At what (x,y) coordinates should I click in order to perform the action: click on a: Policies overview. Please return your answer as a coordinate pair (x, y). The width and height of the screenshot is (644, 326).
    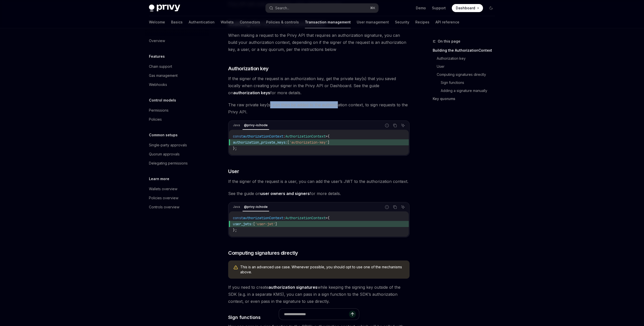
    Looking at the image, I should click on (177, 198).